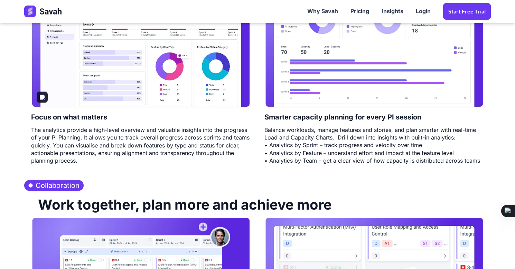  I want to click on a: Start Free trial, so click(467, 11).